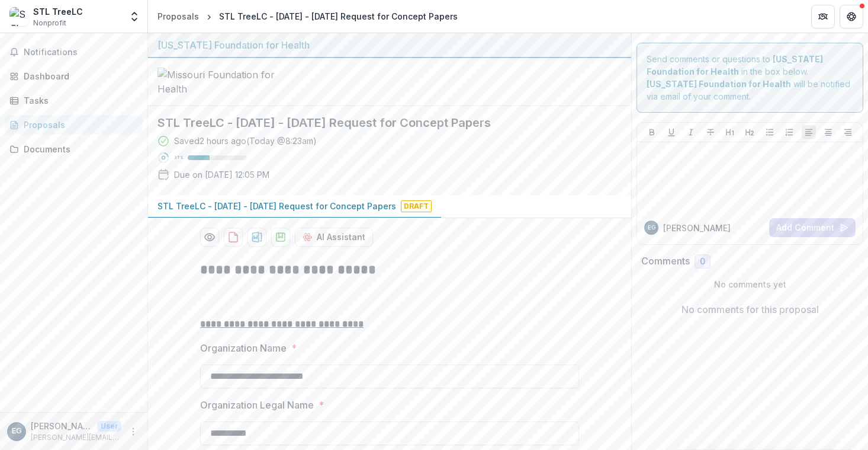  Describe the element at coordinates (78, 76) in the screenshot. I see `div: Dashboard` at that location.